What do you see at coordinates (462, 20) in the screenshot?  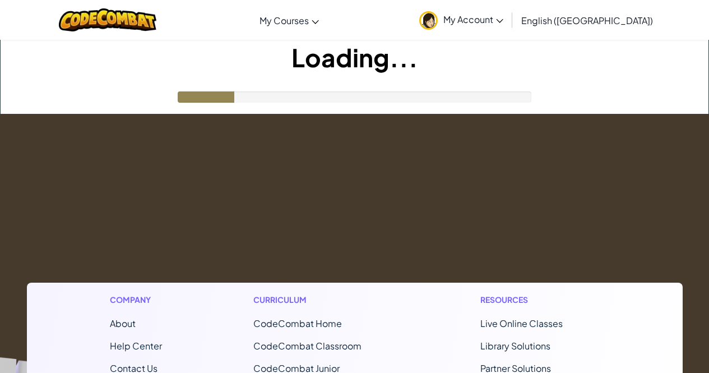 I see `a: My Account` at bounding box center [462, 20].